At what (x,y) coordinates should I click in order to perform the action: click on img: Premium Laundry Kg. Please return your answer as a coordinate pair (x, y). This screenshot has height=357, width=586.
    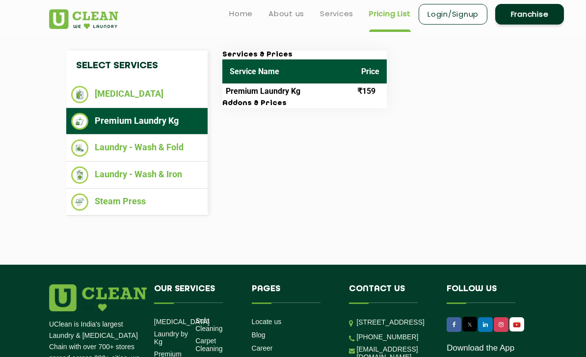
    Looking at the image, I should click on (79, 121).